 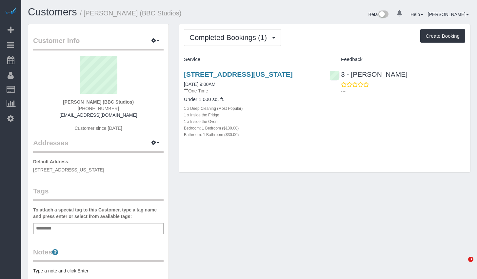 What do you see at coordinates (98, 271) in the screenshot?
I see `pre: Type a note and click Enter` at bounding box center [98, 271].